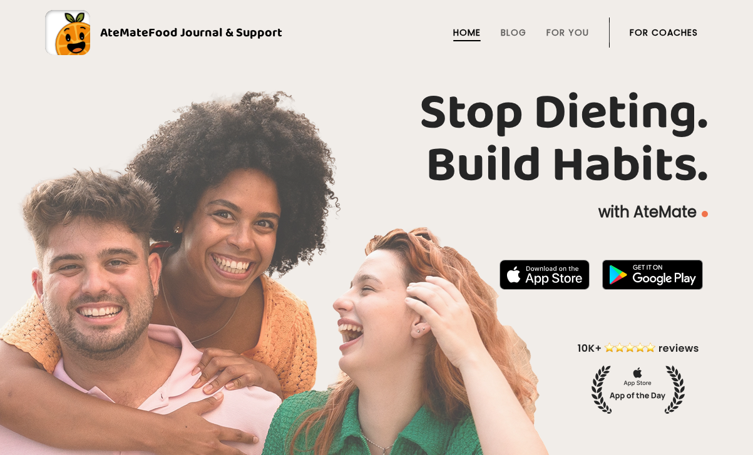 Image resolution: width=753 pixels, height=455 pixels. Describe the element at coordinates (568, 33) in the screenshot. I see `a: For You` at that location.